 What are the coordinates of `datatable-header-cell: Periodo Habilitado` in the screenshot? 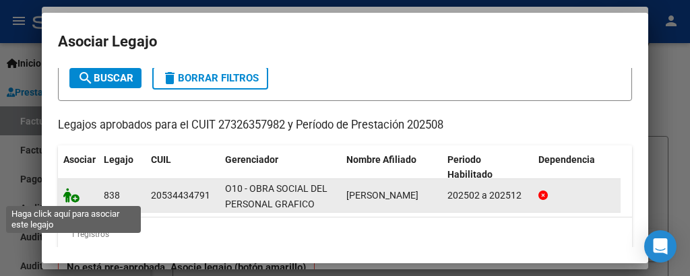 It's located at (487, 168).